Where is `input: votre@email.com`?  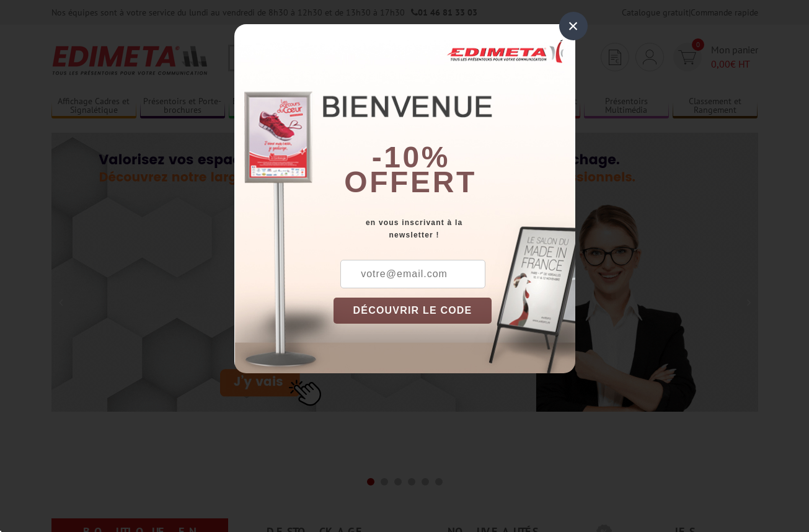 input: votre@email.com is located at coordinates (413, 274).